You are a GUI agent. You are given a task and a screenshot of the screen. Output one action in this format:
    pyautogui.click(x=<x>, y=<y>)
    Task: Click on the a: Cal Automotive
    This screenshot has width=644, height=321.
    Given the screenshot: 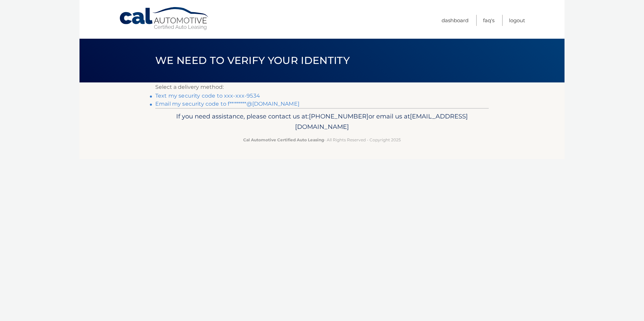 What is the action you would take?
    pyautogui.click(x=165, y=18)
    